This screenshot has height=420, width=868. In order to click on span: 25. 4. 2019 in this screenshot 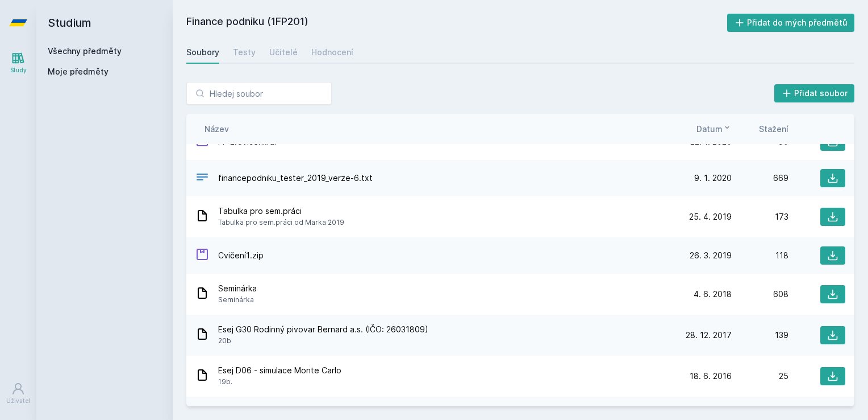, I will do `click(710, 217)`.